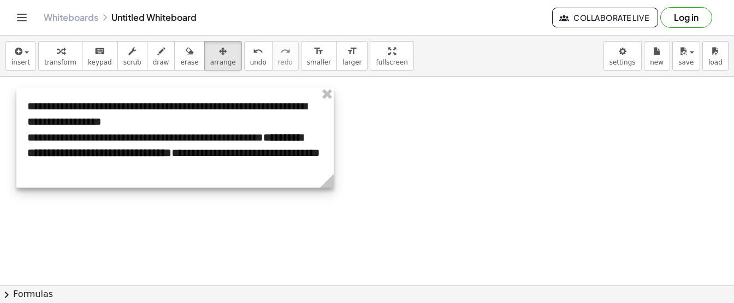  I want to click on span: undo, so click(258, 62).